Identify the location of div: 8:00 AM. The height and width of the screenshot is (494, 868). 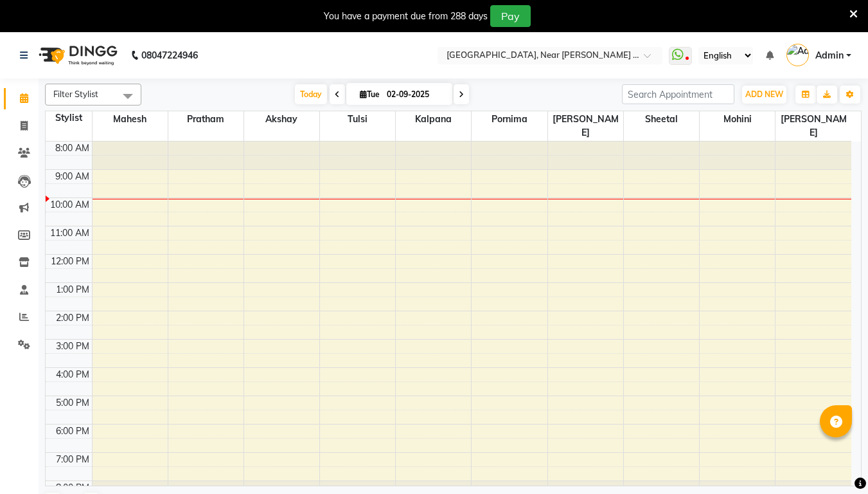
(72, 148).